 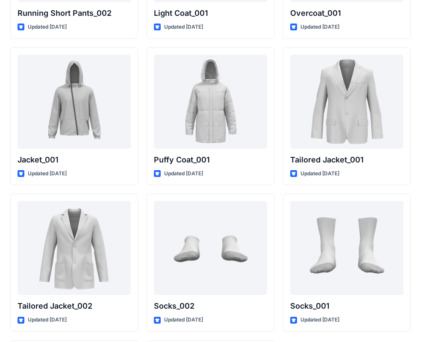 What do you see at coordinates (74, 160) in the screenshot?
I see `p: Jacket_001` at bounding box center [74, 160].